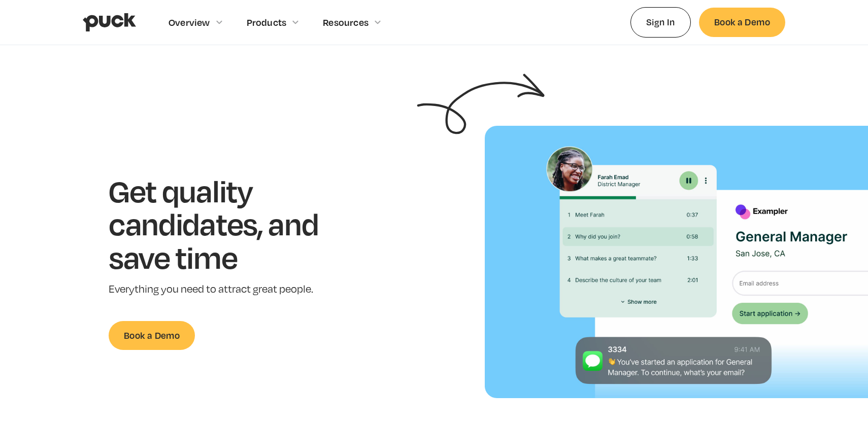  What do you see at coordinates (661, 22) in the screenshot?
I see `a: Sign In` at bounding box center [661, 22].